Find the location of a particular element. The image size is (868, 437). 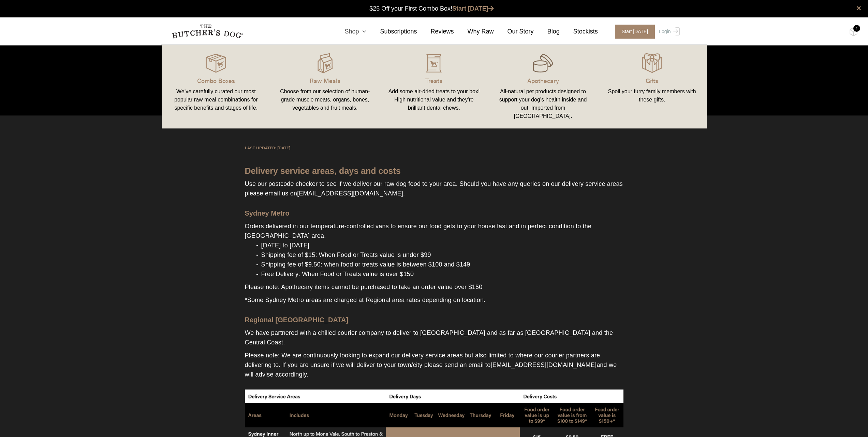

div: All-natural pet products designed to support your dog’s health inside and out. Imported from [GEO... is located at coordinates (543, 104).